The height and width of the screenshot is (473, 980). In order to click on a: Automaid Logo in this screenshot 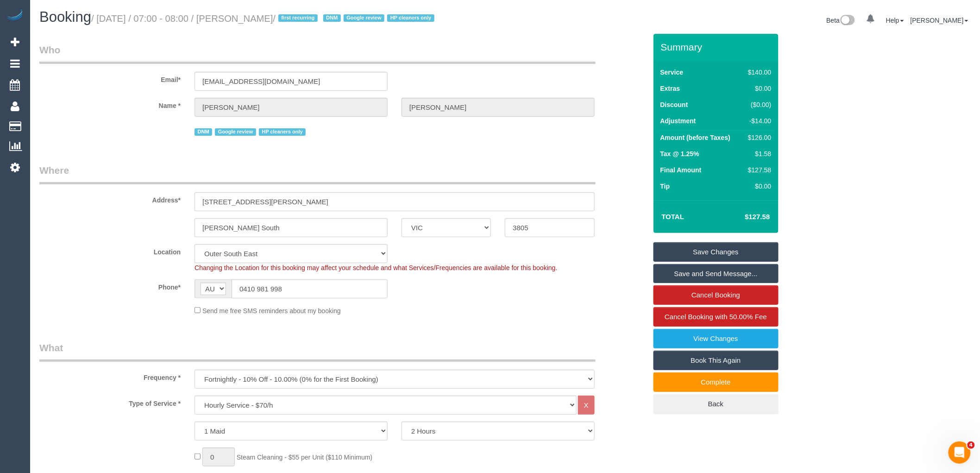, I will do `click(15, 16)`.